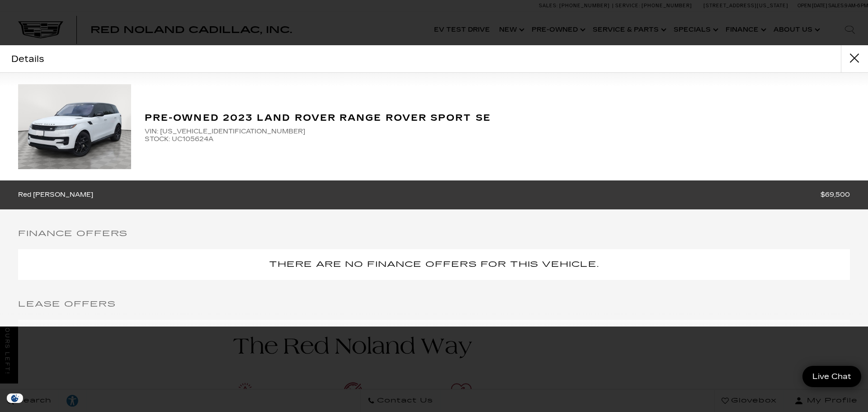 The height and width of the screenshot is (412, 868). What do you see at coordinates (835, 195) in the screenshot?
I see `span: $69,500` at bounding box center [835, 195].